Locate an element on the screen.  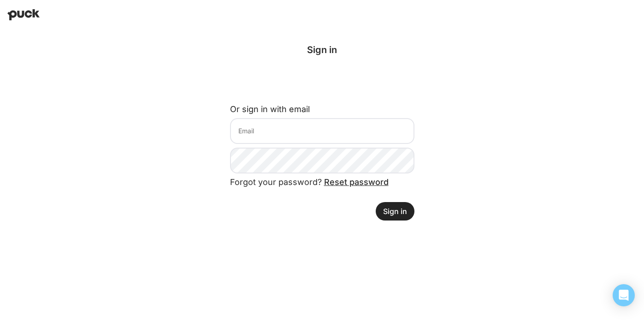
input: Email is located at coordinates (322, 131).